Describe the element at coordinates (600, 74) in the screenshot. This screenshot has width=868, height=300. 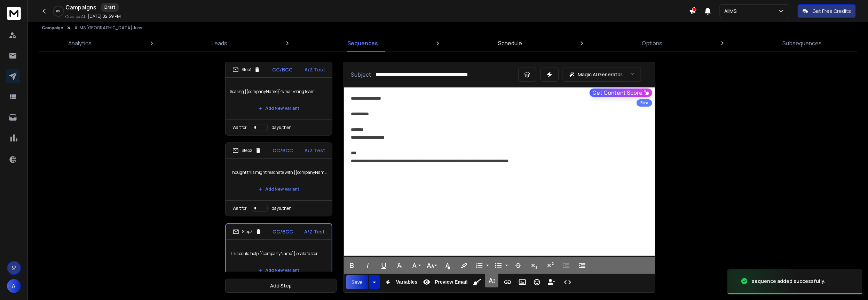
I see `p: Magic AI Generator` at that location.